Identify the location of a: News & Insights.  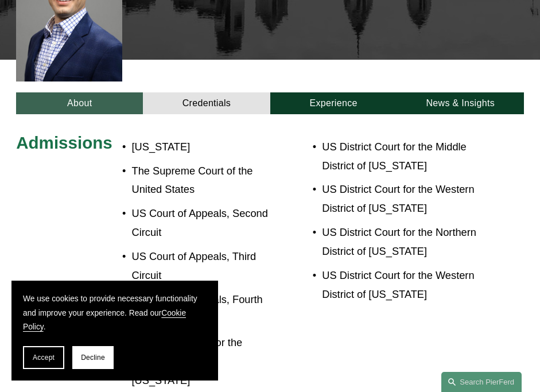
(460, 103).